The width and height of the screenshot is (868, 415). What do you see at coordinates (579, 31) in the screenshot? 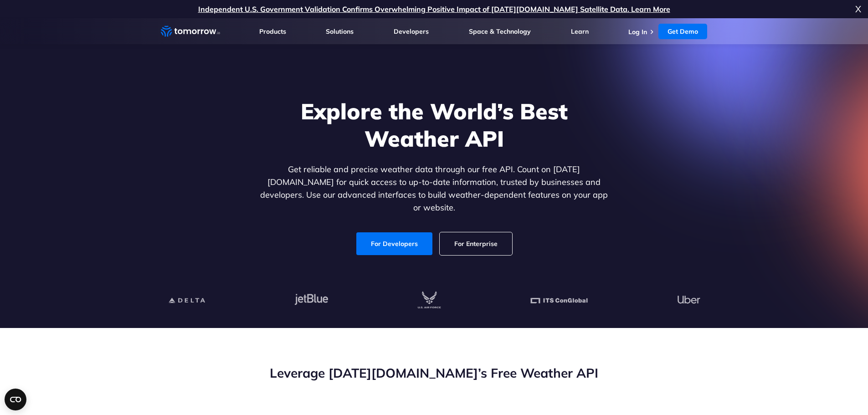
I see `a: Learn` at bounding box center [579, 31].